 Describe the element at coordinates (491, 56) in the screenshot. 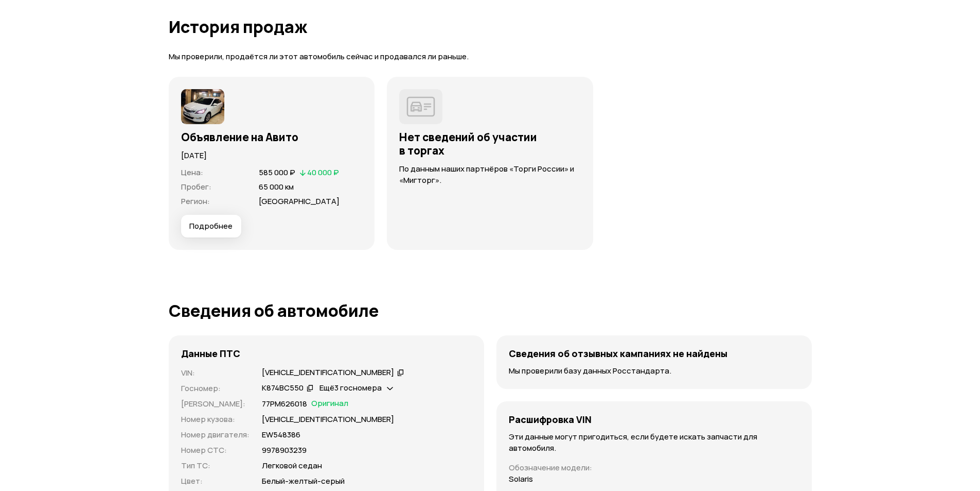

I see `p: Мы проверили, продаётся ли этот автомобиль сейчас и продавался ли раньше.` at that location.